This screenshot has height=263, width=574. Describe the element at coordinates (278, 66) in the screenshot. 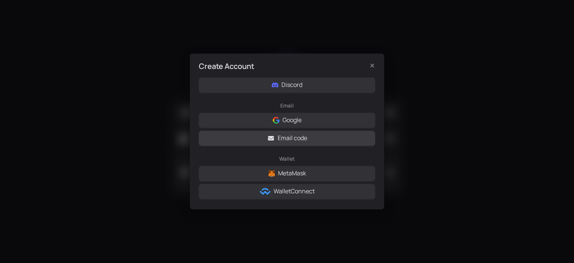

I see `div: Create Account` at that location.